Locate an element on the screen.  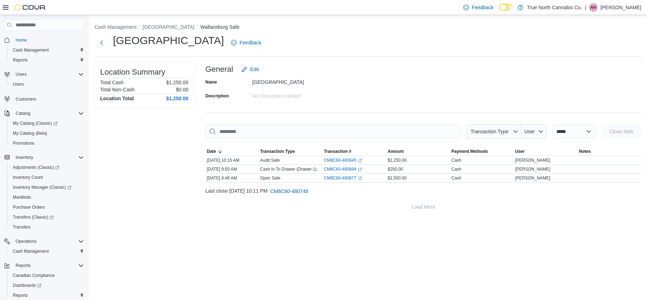
h4: $1,250.00 is located at coordinates (177, 98).